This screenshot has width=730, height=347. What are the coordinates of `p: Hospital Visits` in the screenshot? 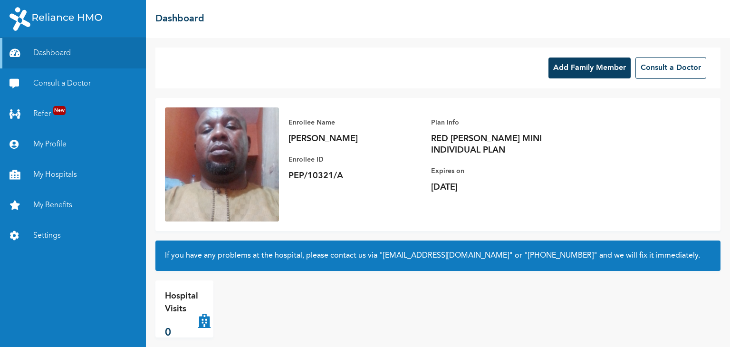 It's located at (181, 303).